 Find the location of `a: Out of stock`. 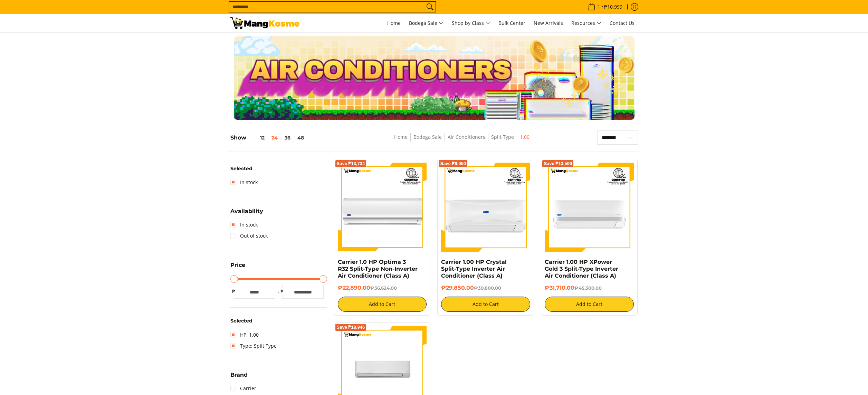

a: Out of stock is located at coordinates (249, 236).